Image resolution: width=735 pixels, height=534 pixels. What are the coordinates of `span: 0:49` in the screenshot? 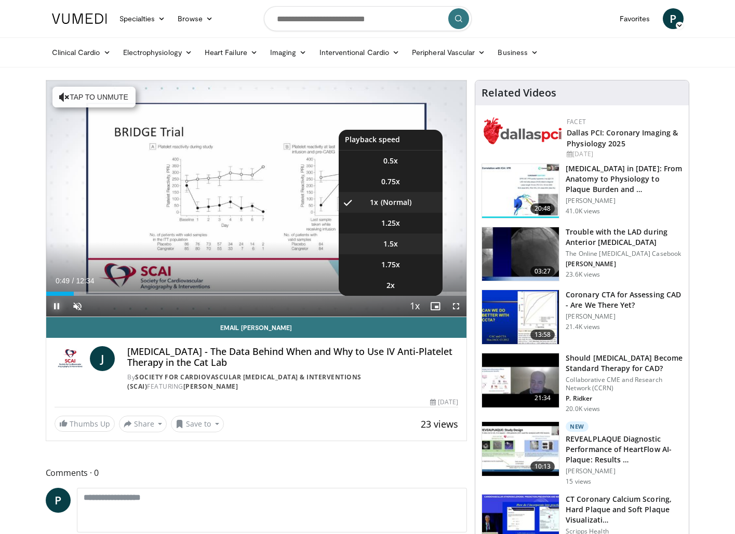 It's located at (62, 281).